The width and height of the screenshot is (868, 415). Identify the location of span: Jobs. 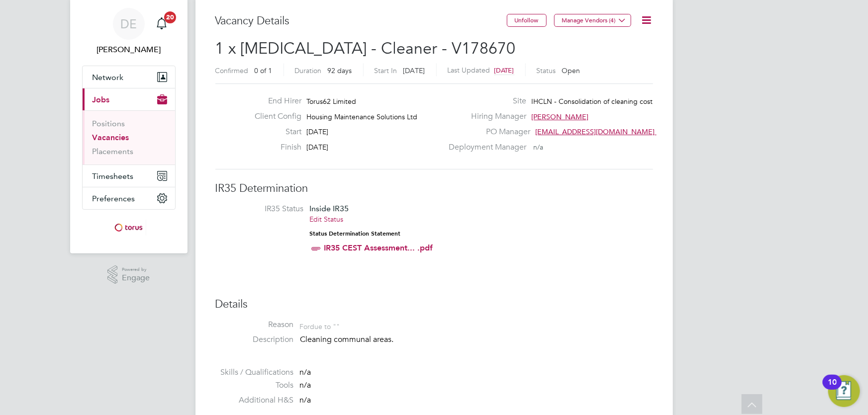
(101, 100).